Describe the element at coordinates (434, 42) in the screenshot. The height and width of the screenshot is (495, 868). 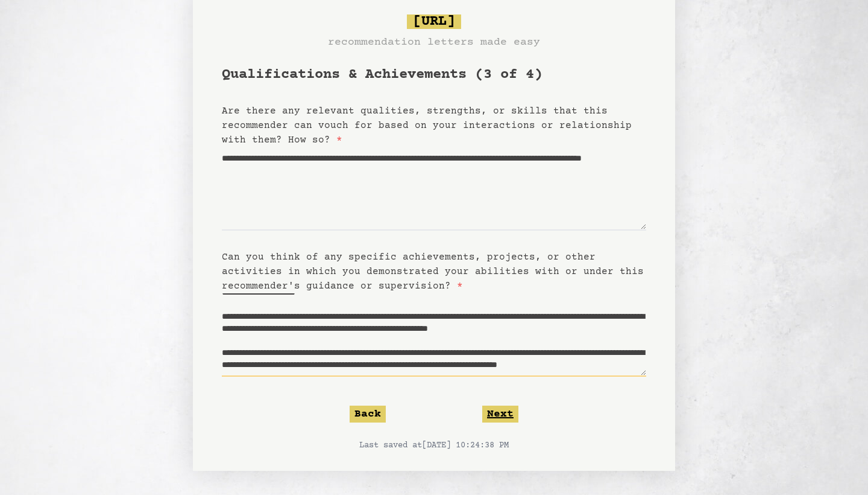
I see `h3: recommendation letters made easy` at that location.